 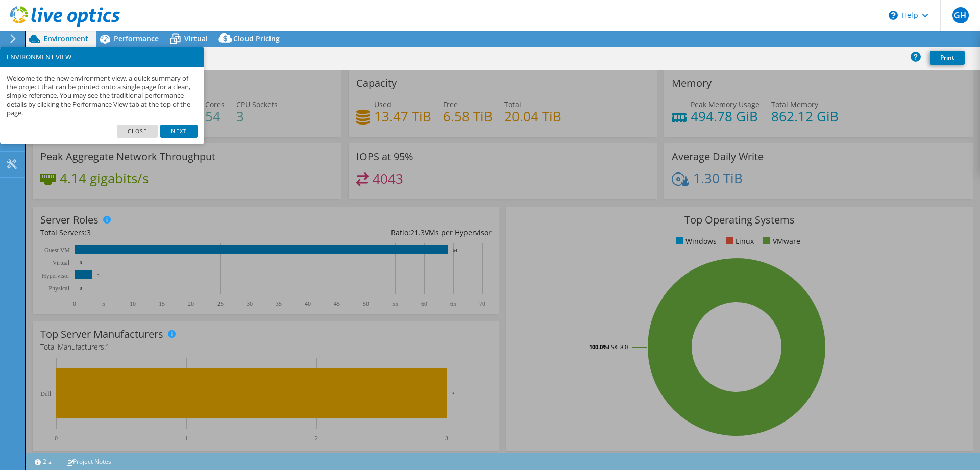 What do you see at coordinates (136, 38) in the screenshot?
I see `span: Performance` at bounding box center [136, 38].